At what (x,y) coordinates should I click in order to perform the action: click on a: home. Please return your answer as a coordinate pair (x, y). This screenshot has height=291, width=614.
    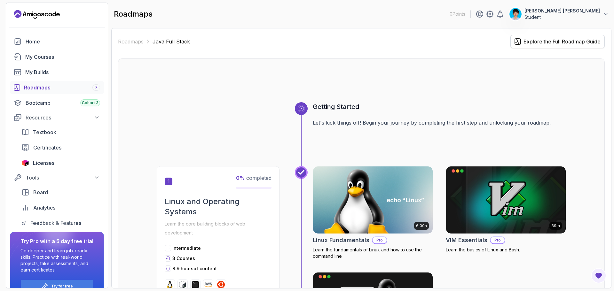
    Looking at the image, I should click on (57, 42).